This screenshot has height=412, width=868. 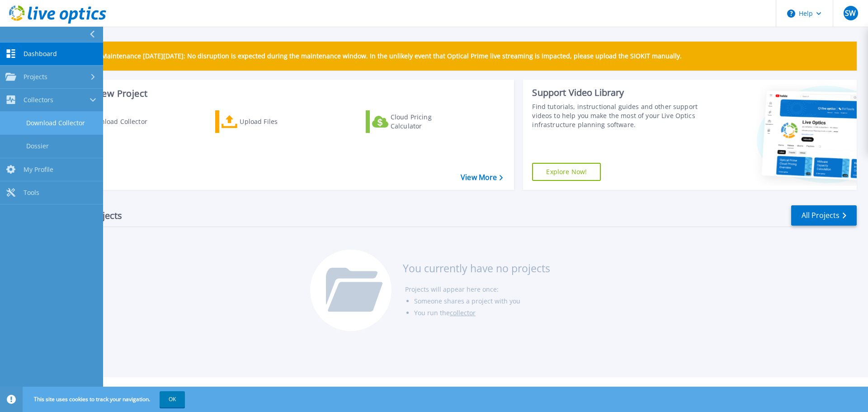 I want to click on a: Upload Files, so click(x=265, y=121).